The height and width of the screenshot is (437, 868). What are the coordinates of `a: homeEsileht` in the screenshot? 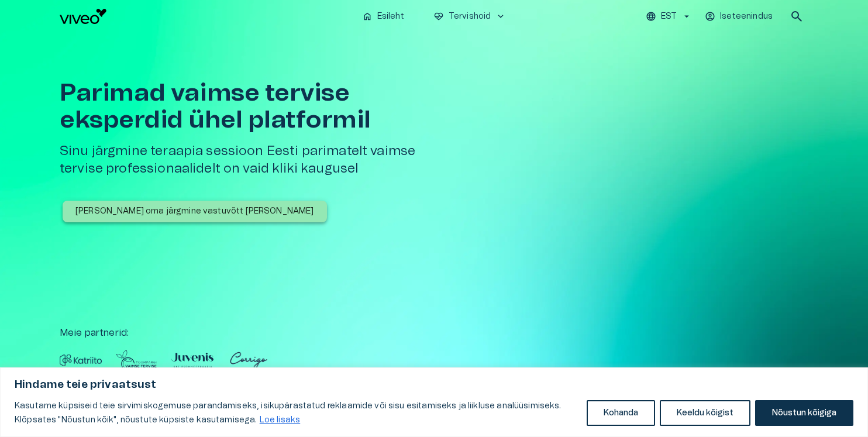 It's located at (384, 16).